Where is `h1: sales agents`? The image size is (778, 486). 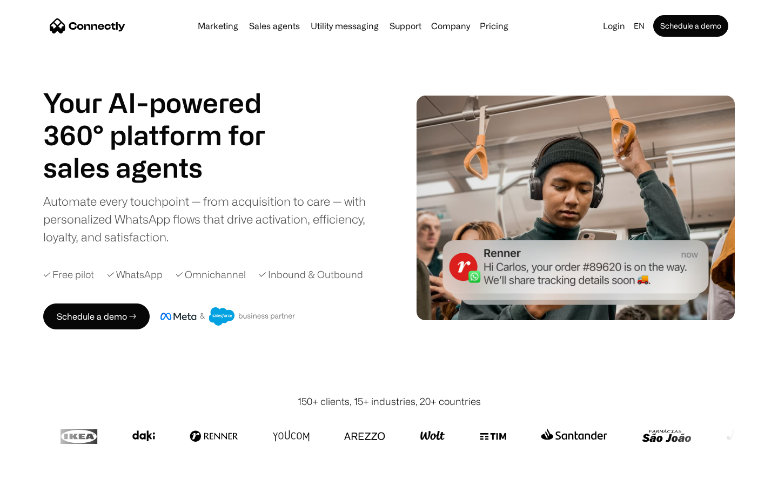
h1: sales agents is located at coordinates (167, 167).